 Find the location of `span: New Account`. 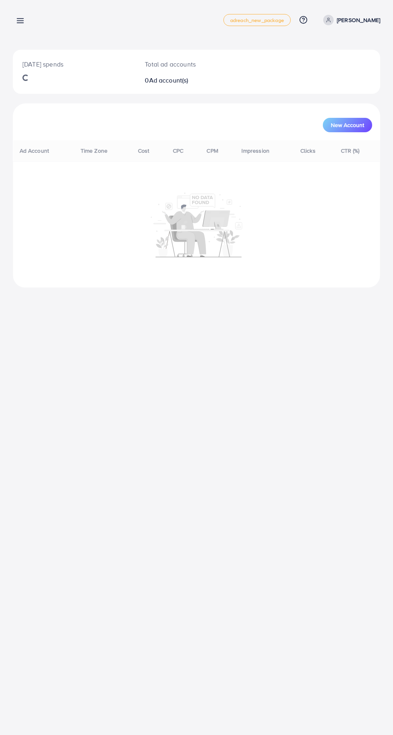

span: New Account is located at coordinates (347, 125).